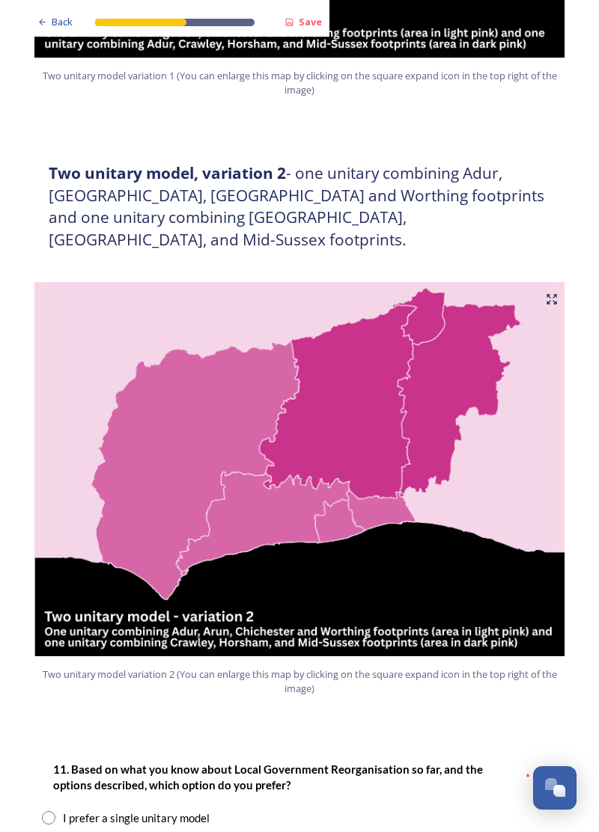  I want to click on span: Back, so click(62, 22).